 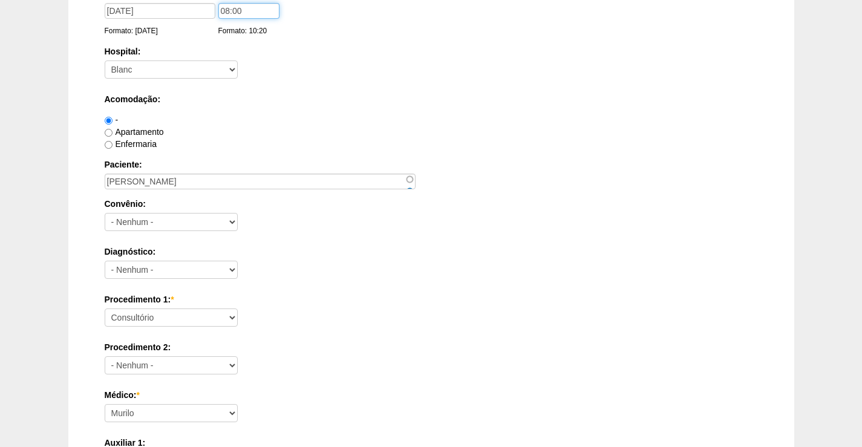 What do you see at coordinates (432, 165) in the screenshot?
I see `label: Paciente:` at bounding box center [432, 165].